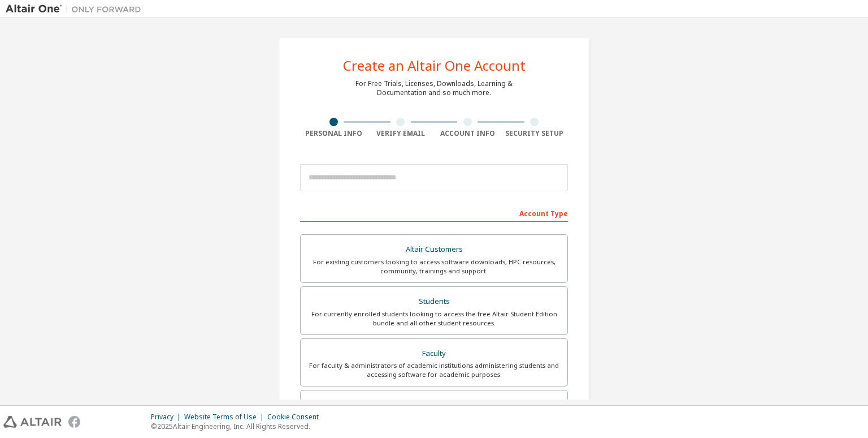  Describe the element at coordinates (434, 213) in the screenshot. I see `div: Account Type` at that location.